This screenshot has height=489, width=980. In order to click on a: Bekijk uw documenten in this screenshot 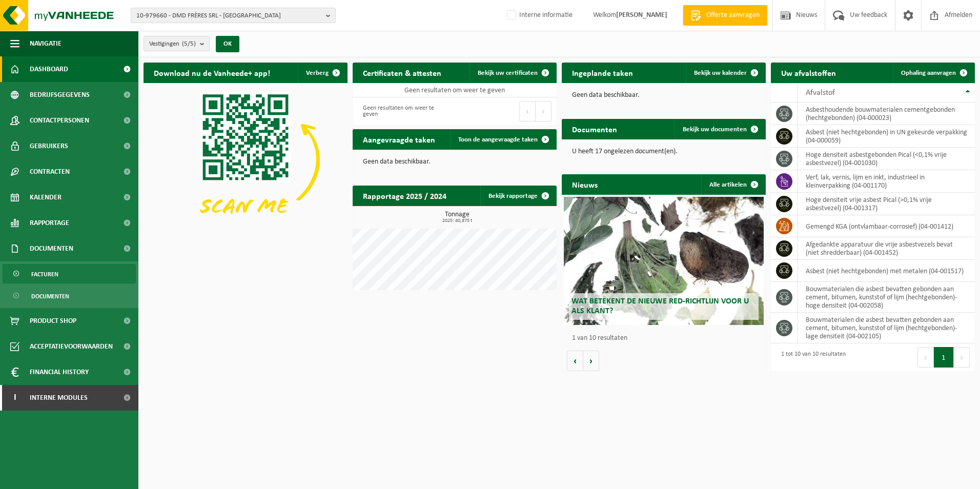, I will do `click(720, 129)`.